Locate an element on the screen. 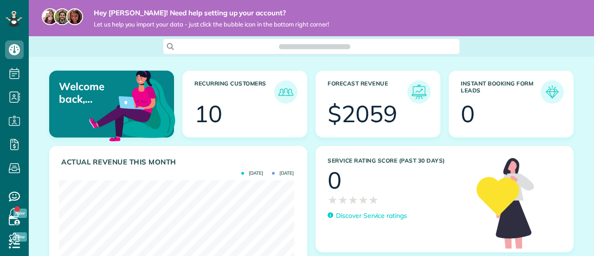 This screenshot has height=256, width=594. img: michelle-19f622bdf1676172e81f8f8fba1fb50e276960ebfe0243fe18214015130c80e4.jpg is located at coordinates (75, 17).